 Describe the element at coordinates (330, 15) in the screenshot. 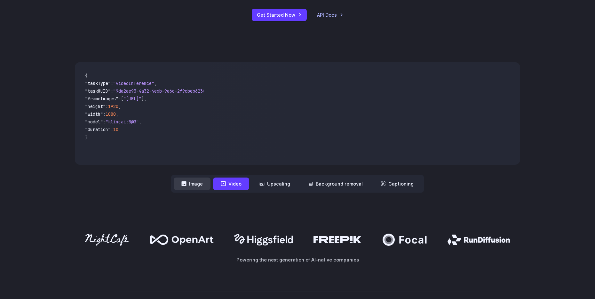

I see `a: API Docs` at that location.